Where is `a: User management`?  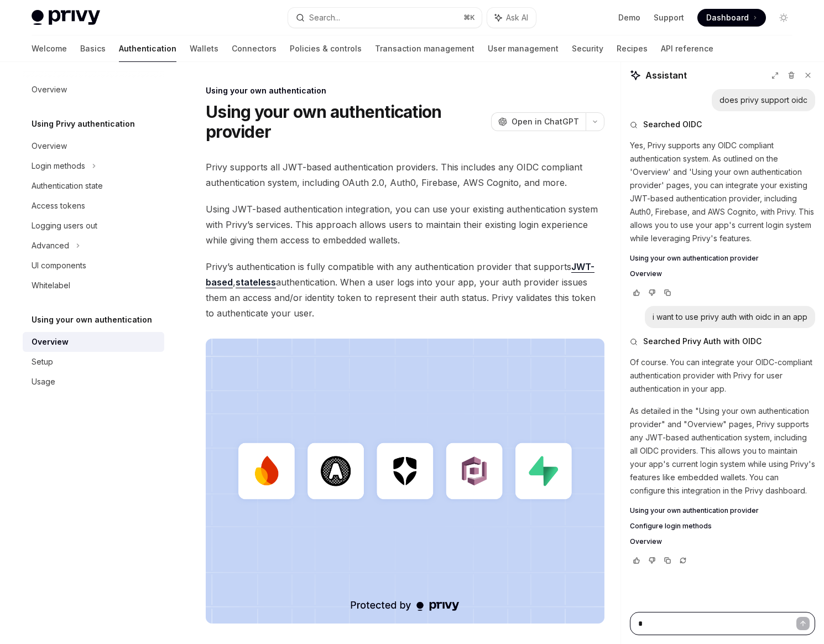 a: User management is located at coordinates (523, 48).